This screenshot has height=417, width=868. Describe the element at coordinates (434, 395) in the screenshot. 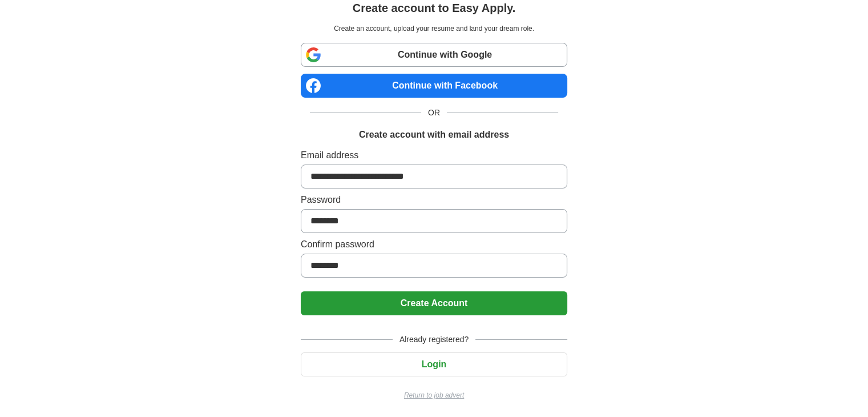

I see `p: Return to job advert` at that location.